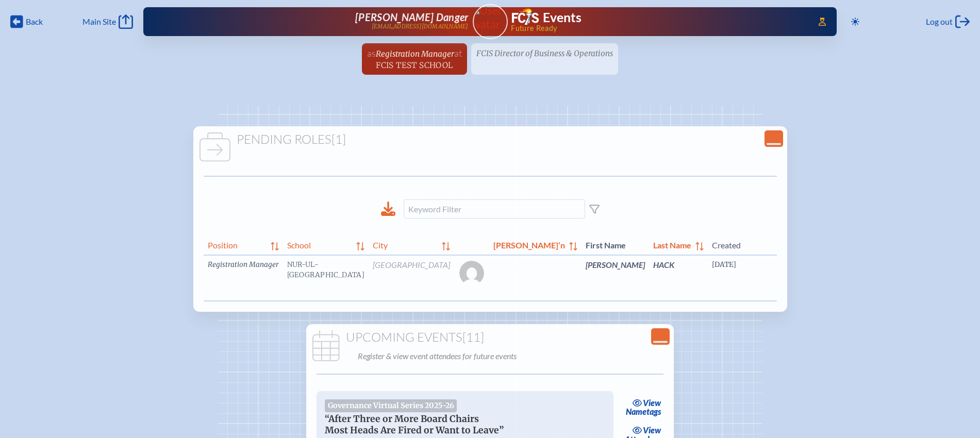  I want to click on span: at, so click(457, 53).